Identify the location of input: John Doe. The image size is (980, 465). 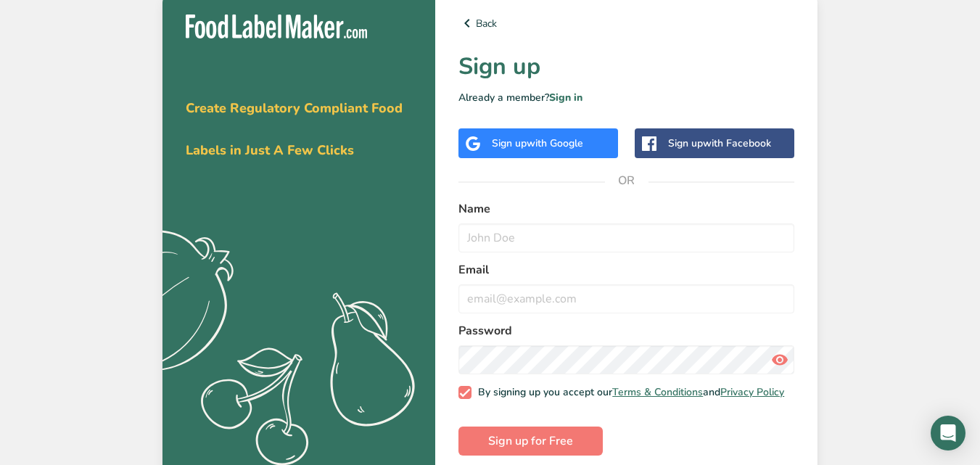
(625, 238).